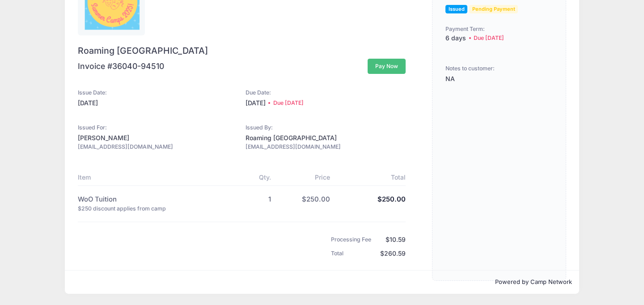 This screenshot has height=305, width=644. I want to click on div: $10.59, so click(395, 239).